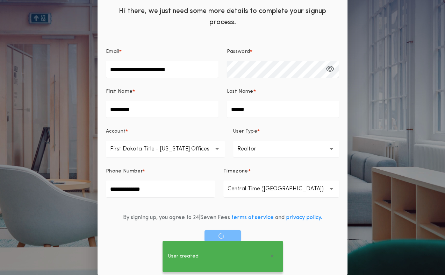  I want to click on p: Password, so click(239, 52).